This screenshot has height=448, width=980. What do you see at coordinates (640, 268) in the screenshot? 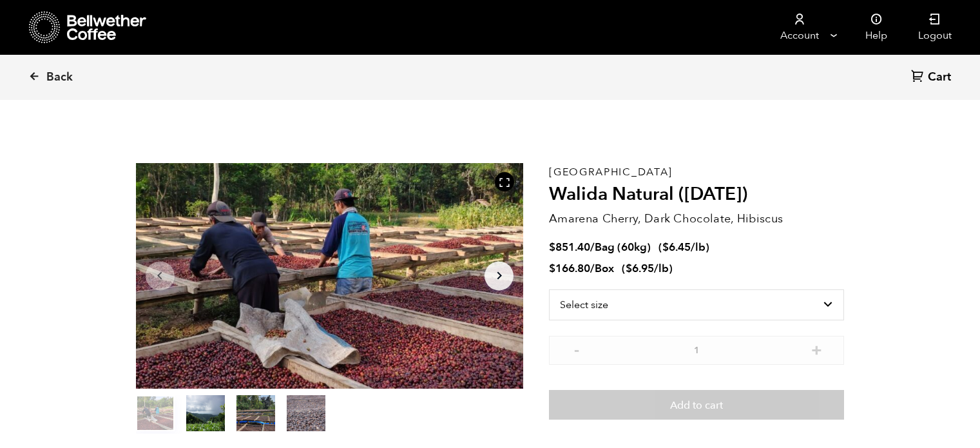
I see `bdi: 6.95` at bounding box center [640, 268].